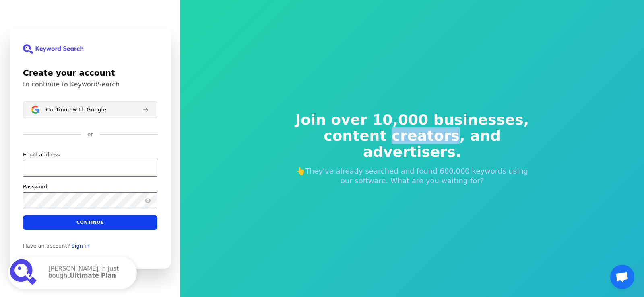 The width and height of the screenshot is (644, 297). I want to click on label: Password, so click(35, 187).